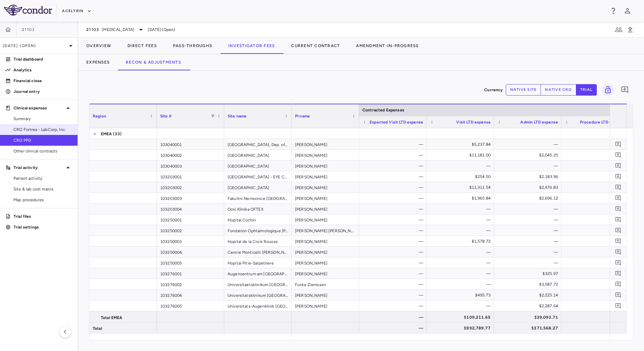  I want to click on div: $2,183.96, so click(529, 177).